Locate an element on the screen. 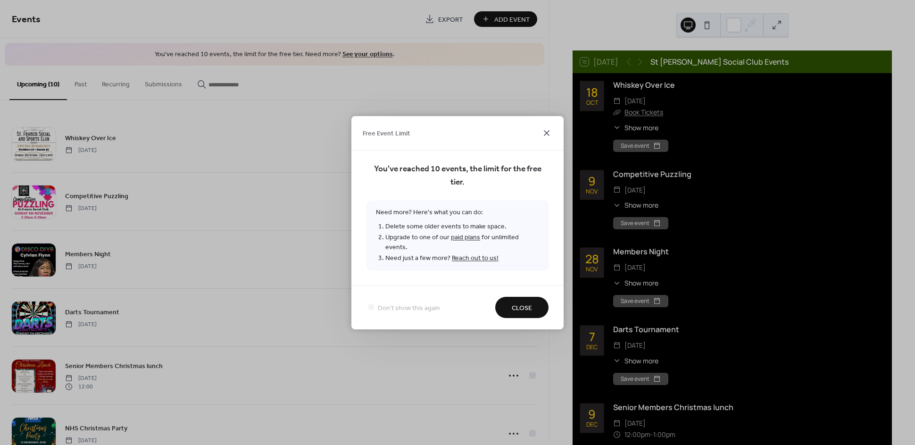 This screenshot has width=915, height=445. span: Need more? Here's what you can do: is located at coordinates (457, 235).